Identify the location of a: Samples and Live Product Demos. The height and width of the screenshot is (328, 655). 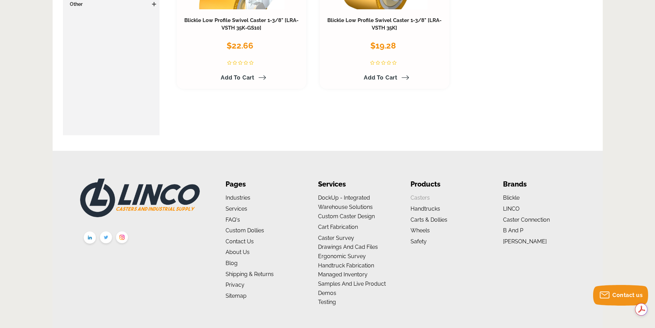
(352, 288).